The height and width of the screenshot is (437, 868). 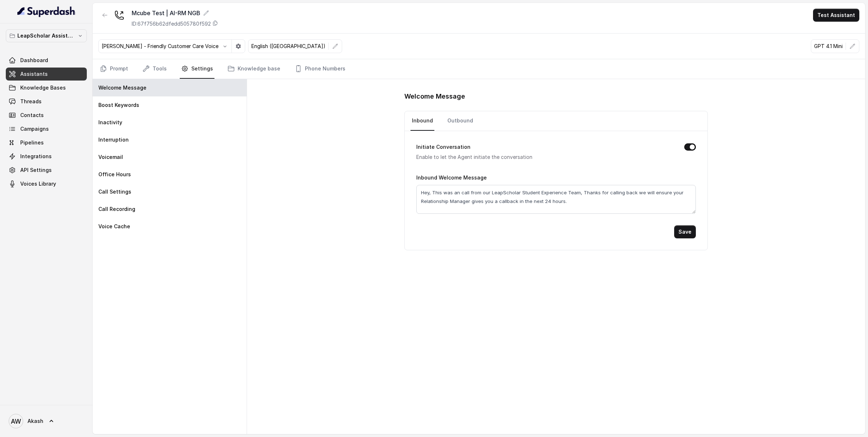 I want to click on button: LeapScholar Assistant, so click(x=46, y=36).